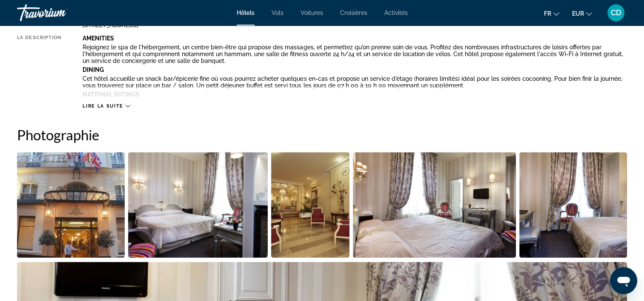 This screenshot has height=301, width=644. I want to click on span: Croisières, so click(354, 13).